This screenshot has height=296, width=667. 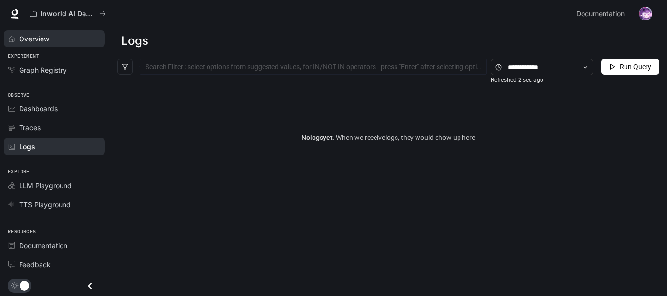 What do you see at coordinates (517, 80) in the screenshot?
I see `article: Refreshed 2 sec ago` at bounding box center [517, 80].